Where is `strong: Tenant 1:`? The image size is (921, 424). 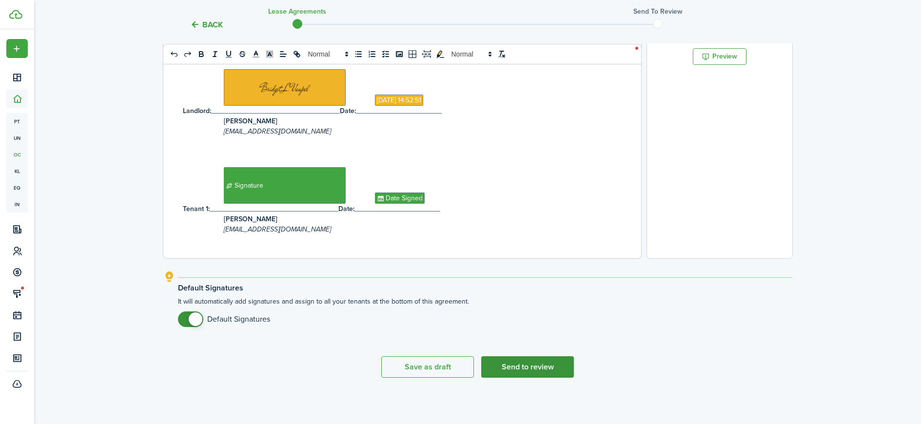 strong: Tenant 1: is located at coordinates (196, 209).